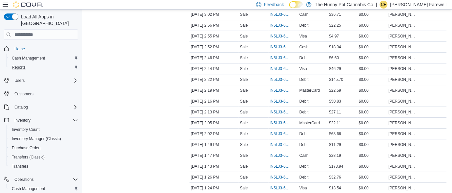 The image size is (452, 193). Describe the element at coordinates (336, 188) in the screenshot. I see `span: $13.54` at that location.